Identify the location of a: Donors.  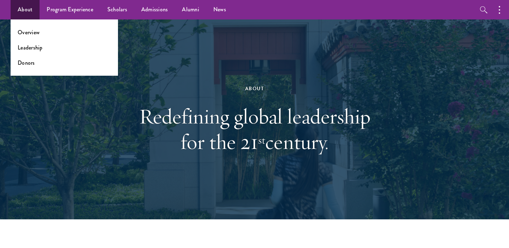
(26, 63).